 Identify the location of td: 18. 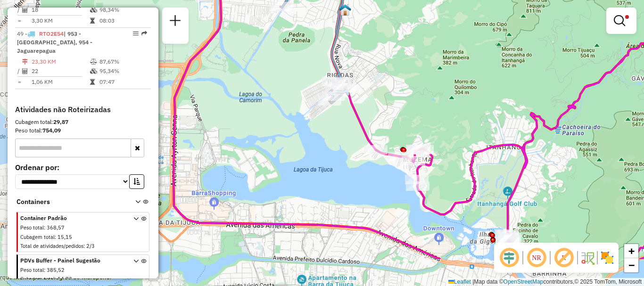
(60, 10).